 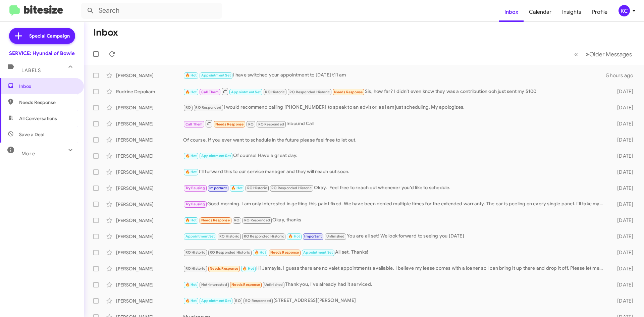 I want to click on div: Hi Jamayla. I guess there are no valet appointments available. I believe my lease comes with a lo..., so click(x=395, y=268).